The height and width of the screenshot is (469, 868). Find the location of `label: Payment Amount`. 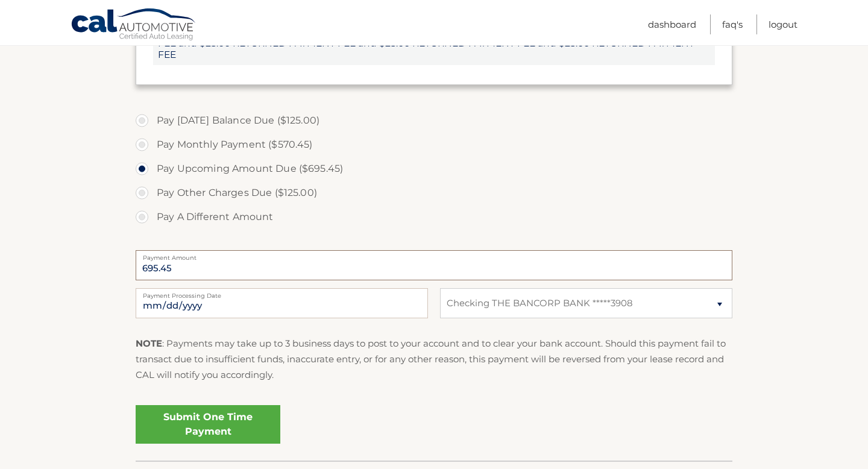

label: Payment Amount is located at coordinates (434, 255).